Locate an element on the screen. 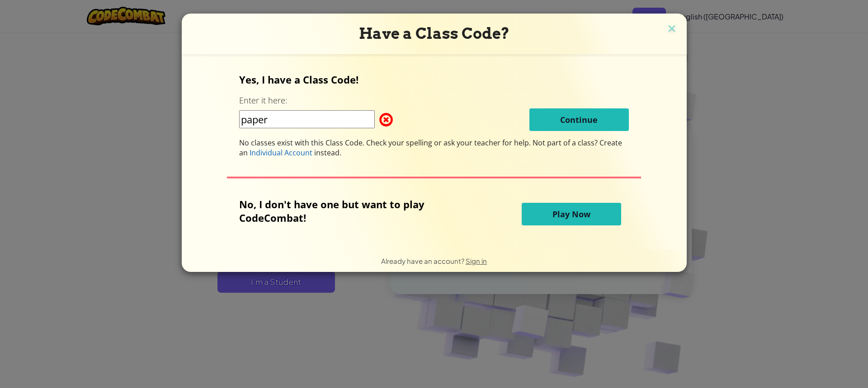 The height and width of the screenshot is (388, 868). span: Have a Class Code? is located at coordinates (434, 34).